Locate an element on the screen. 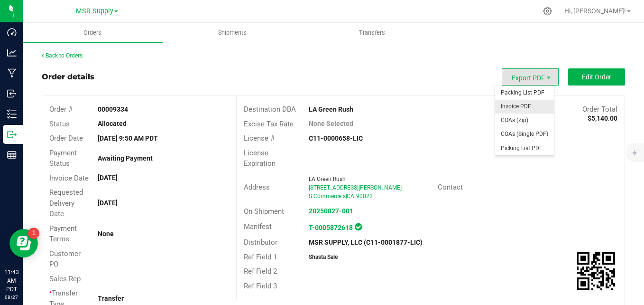 This screenshot has height=305, width=644. strong: Transfer is located at coordinates (111, 298).